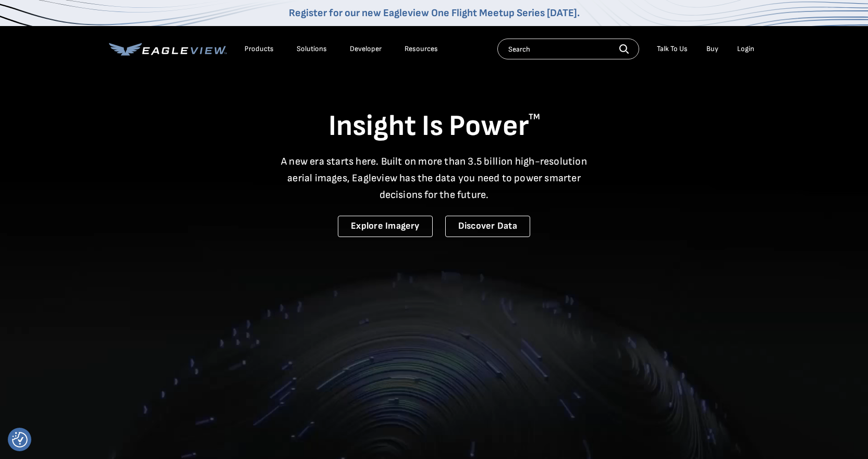  Describe the element at coordinates (746, 49) in the screenshot. I see `div: Login` at that location.